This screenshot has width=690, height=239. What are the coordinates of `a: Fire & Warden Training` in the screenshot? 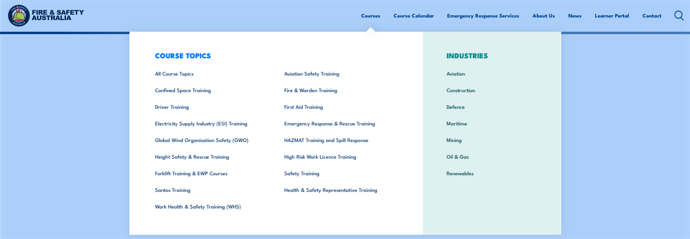 It's located at (339, 90).